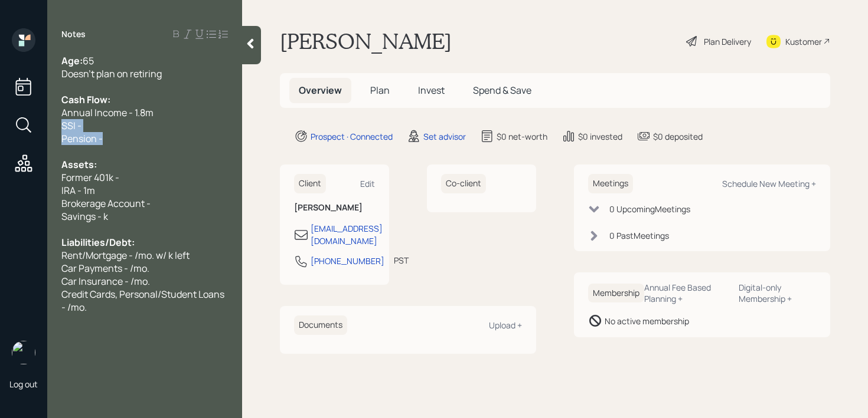 The image size is (868, 418). Describe the element at coordinates (107, 113) in the screenshot. I see `span: Annual Income - 1.8m` at that location.